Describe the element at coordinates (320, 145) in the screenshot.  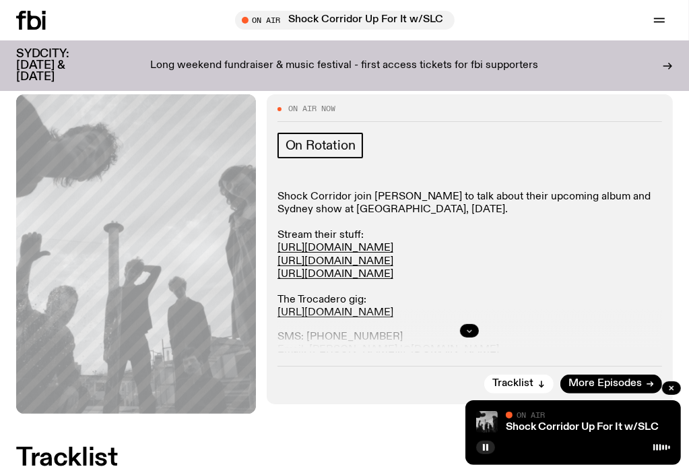
I see `span: On Rotation` at that location.